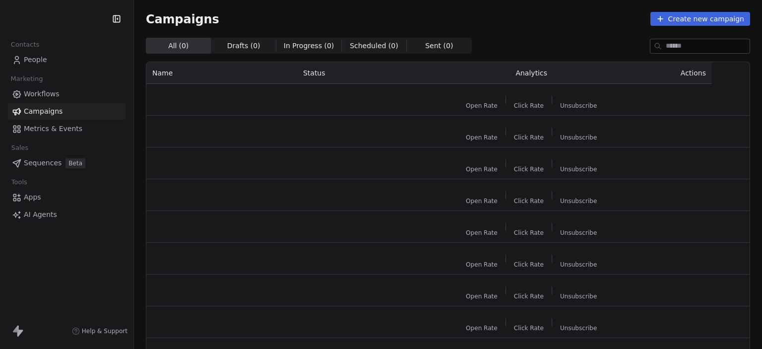  Describe the element at coordinates (67, 111) in the screenshot. I see `a: Campaigns` at that location.